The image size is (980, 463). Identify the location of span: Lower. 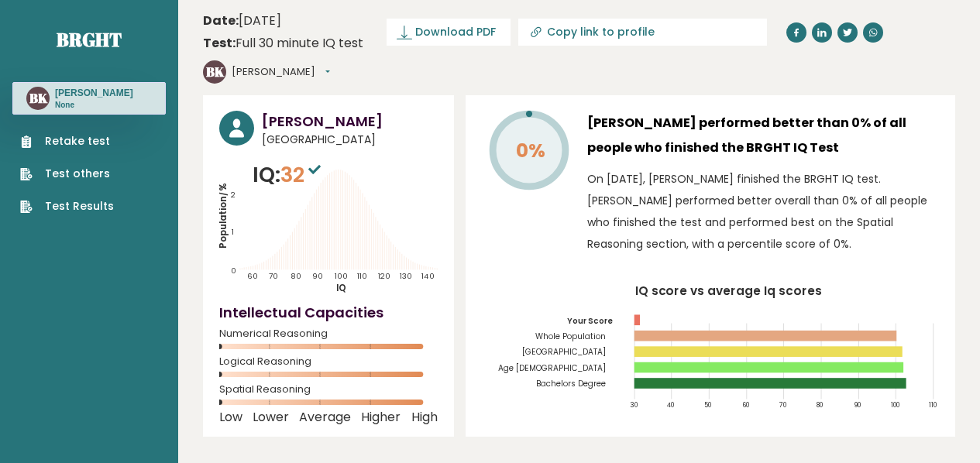
(270, 417).